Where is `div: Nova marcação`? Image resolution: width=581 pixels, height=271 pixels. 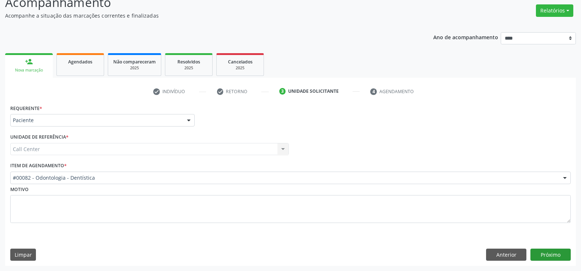
div: Nova marcação is located at coordinates (29, 70).